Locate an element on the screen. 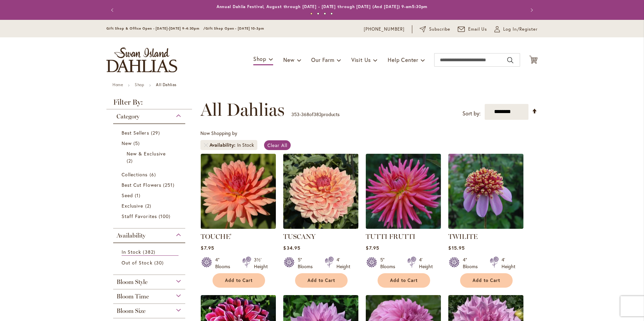 The height and width of the screenshot is (321, 644). span: 6 is located at coordinates (154, 175).